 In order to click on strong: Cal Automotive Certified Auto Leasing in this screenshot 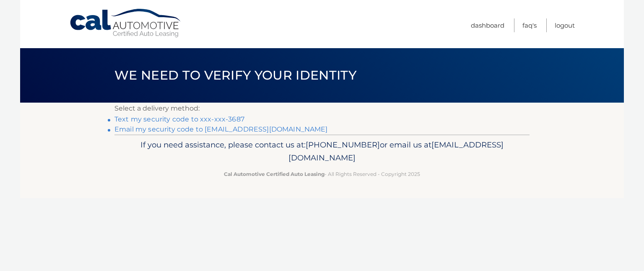, I will do `click(274, 173)`.